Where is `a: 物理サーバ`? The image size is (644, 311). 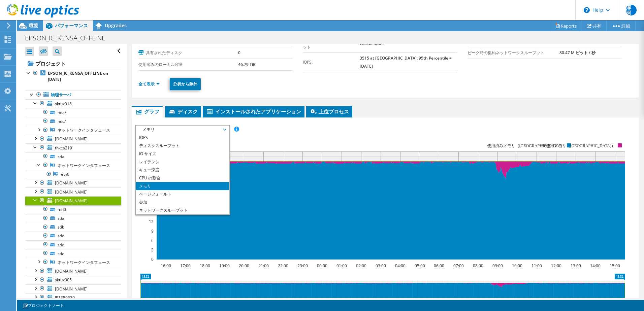 a: 物理サーバ is located at coordinates (73, 95).